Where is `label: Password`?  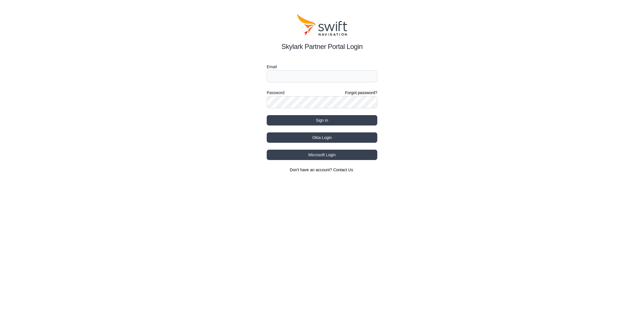 label: Password is located at coordinates (275, 92).